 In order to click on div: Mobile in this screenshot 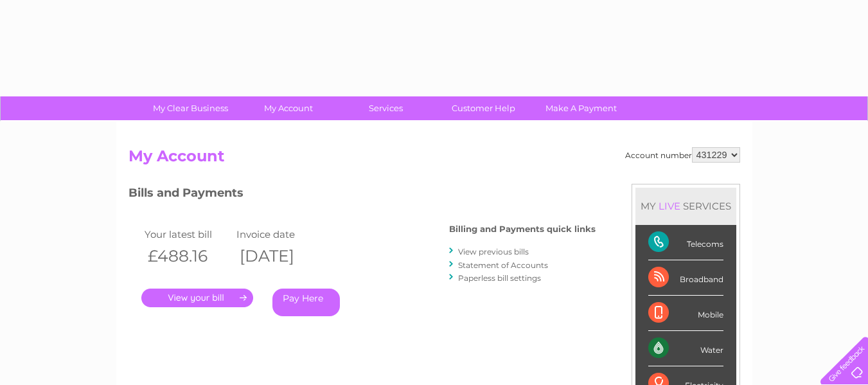, I will do `click(685, 313)`.